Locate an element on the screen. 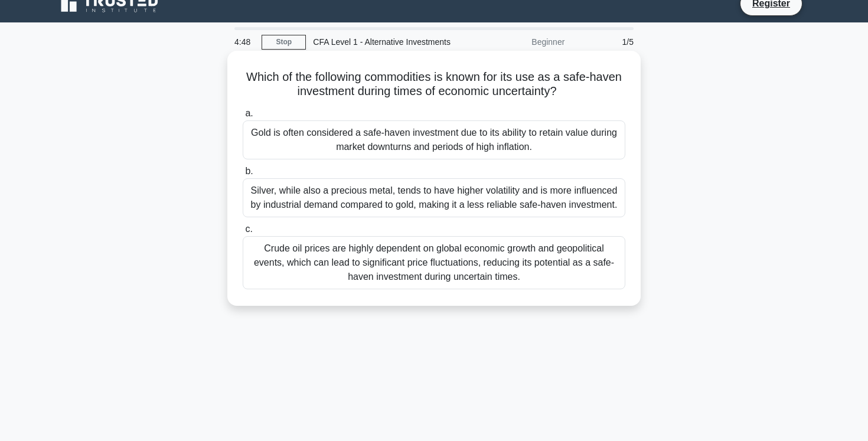 The height and width of the screenshot is (441, 868). div: CFA Level 1 - Alternative Investments is located at coordinates (387, 42).